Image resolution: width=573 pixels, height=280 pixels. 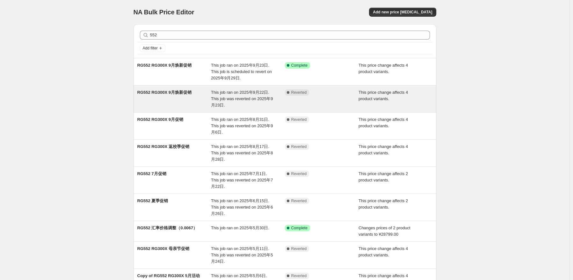 What do you see at coordinates (163, 248) in the screenshot?
I see `span: RG552 RG300X 母亲节促销` at bounding box center [163, 248].